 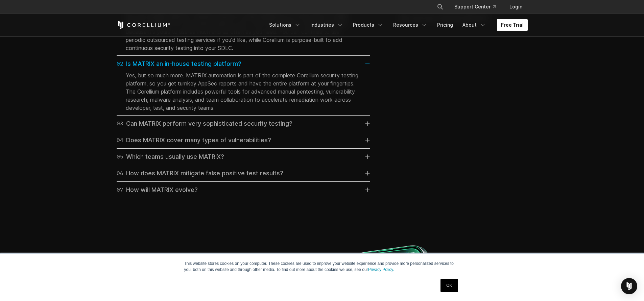 I want to click on div: Open Intercom Messenger, so click(x=629, y=286).